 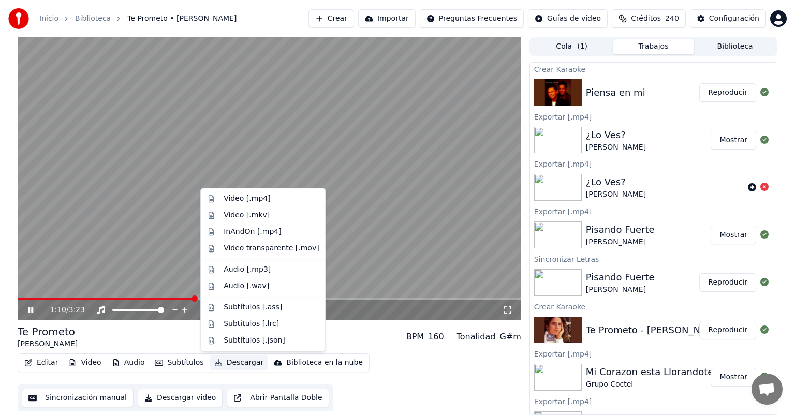 What do you see at coordinates (472, 19) in the screenshot?
I see `button: Preguntas Frecuentes` at bounding box center [472, 19].